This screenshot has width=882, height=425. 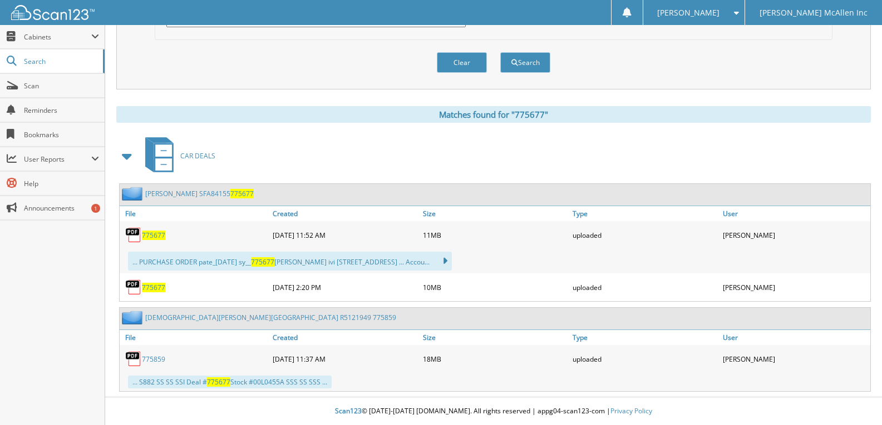 What do you see at coordinates (61, 135) in the screenshot?
I see `span: Bookmarks` at bounding box center [61, 135].